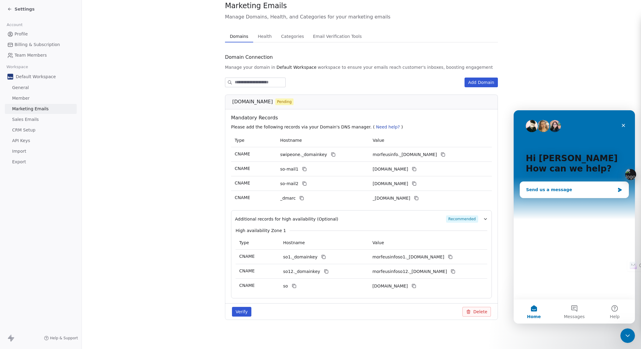 This screenshot has width=641, height=349. I want to click on img: Profile image for Harinder, so click(30, 16).